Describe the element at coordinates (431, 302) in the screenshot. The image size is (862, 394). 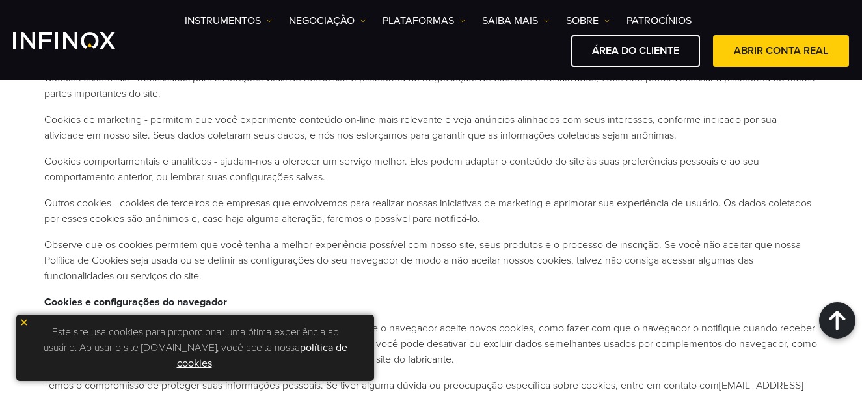
I see `p: Cookies e configurações do navegador` at that location.